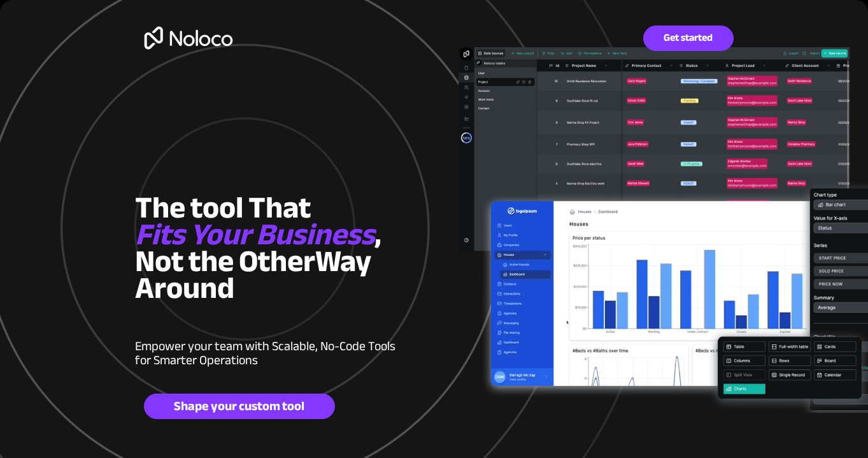 The height and width of the screenshot is (458, 868). Describe the element at coordinates (265, 352) in the screenshot. I see `span: ble, No-Code Tools for Smarter Operations` at that location.